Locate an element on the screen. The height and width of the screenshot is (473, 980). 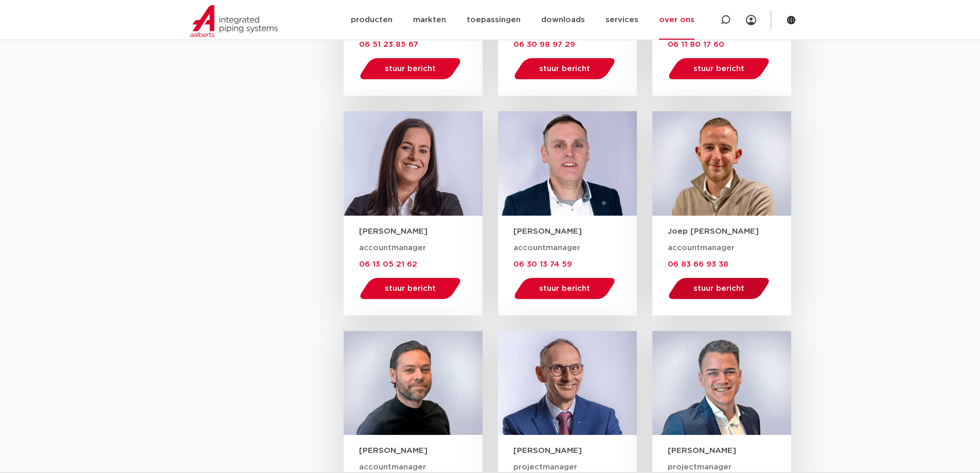
a: 06 11 80 17 60 is located at coordinates (696, 44).